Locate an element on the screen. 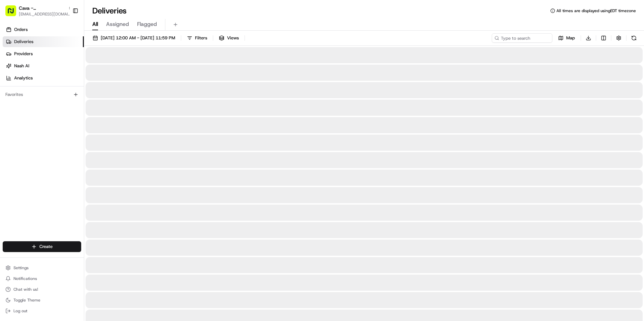 The image size is (644, 321). span: Flagged is located at coordinates (147, 24).